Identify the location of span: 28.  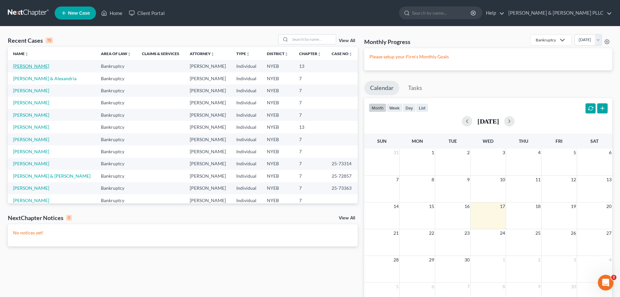
(396, 260).